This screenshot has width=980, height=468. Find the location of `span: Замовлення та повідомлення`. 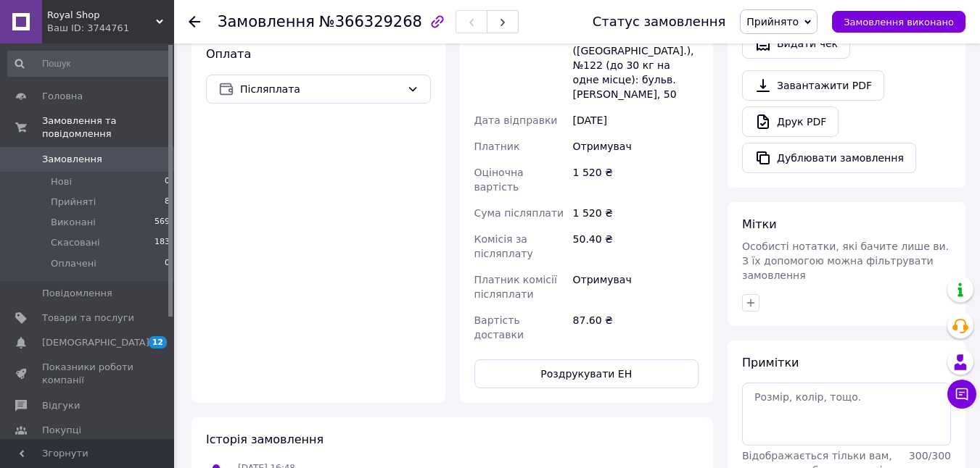

span: Замовлення та повідомлення is located at coordinates (108, 128).